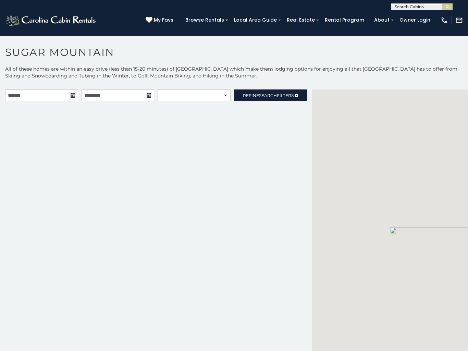 Image resolution: width=468 pixels, height=351 pixels. Describe the element at coordinates (381, 20) in the screenshot. I see `a: About` at that location.